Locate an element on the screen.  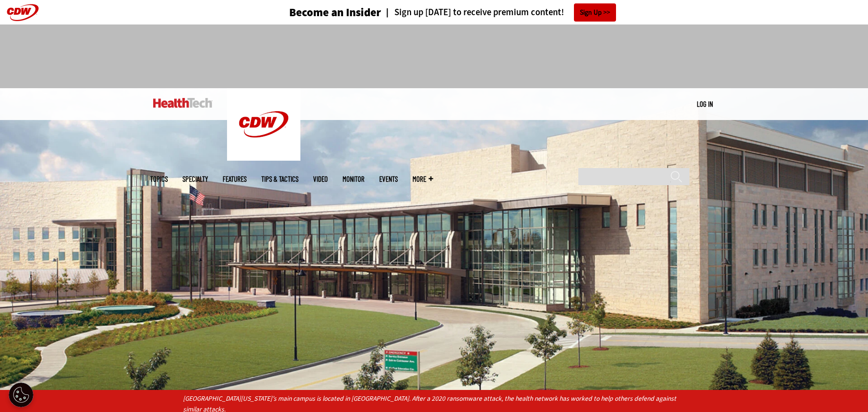
button: Open Preferences is located at coordinates (21, 395).